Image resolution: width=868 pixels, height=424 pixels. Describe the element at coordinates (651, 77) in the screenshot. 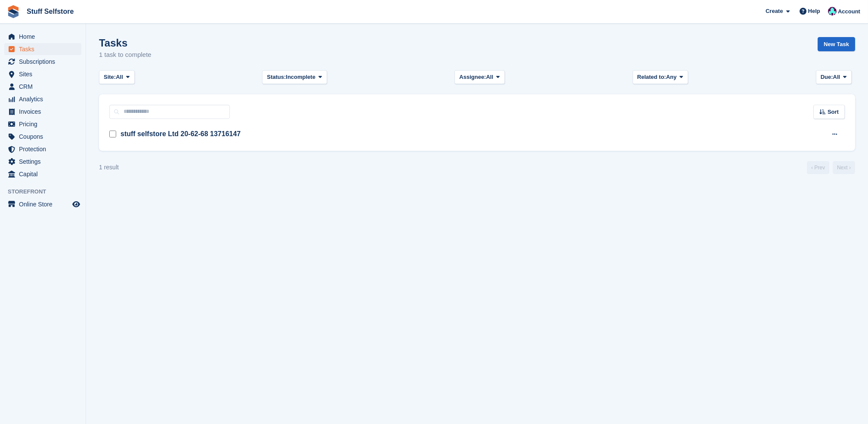

I see `span: Related to:` at that location.